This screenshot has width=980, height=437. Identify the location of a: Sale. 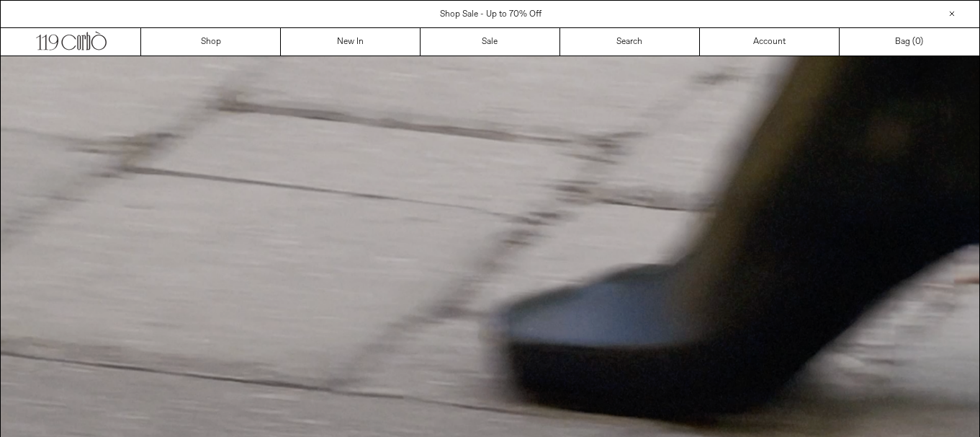
(490, 42).